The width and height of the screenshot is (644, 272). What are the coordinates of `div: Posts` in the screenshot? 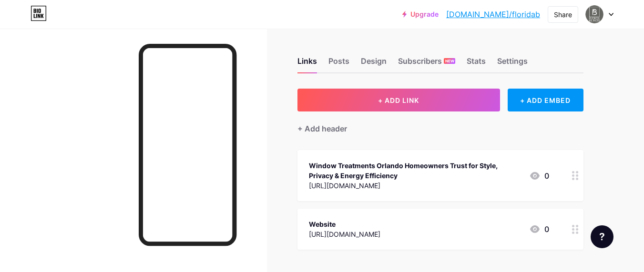 It's located at (339, 64).